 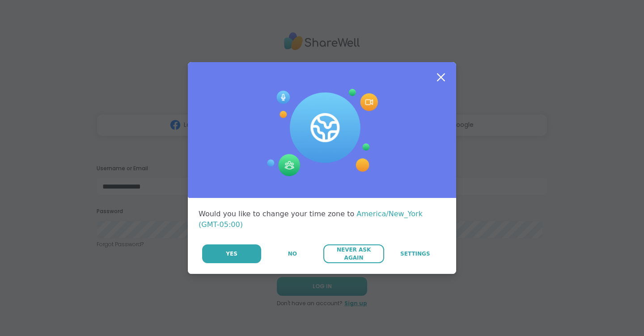 I want to click on img: Session Experience, so click(x=322, y=133).